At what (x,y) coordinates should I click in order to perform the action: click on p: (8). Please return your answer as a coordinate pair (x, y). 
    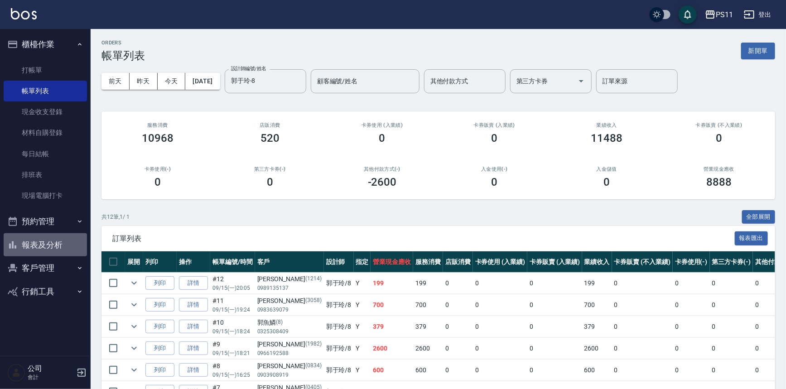
    Looking at the image, I should click on (279, 322).